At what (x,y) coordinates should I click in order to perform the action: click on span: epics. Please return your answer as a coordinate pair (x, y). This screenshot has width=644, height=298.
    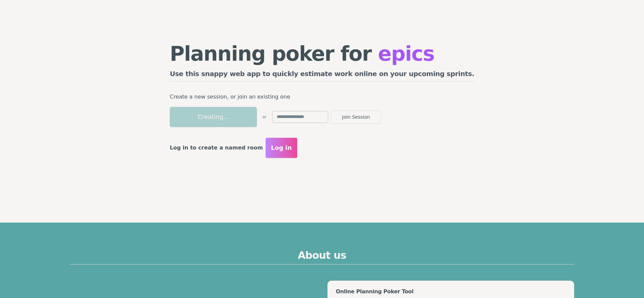
    Looking at the image, I should click on (406, 54).